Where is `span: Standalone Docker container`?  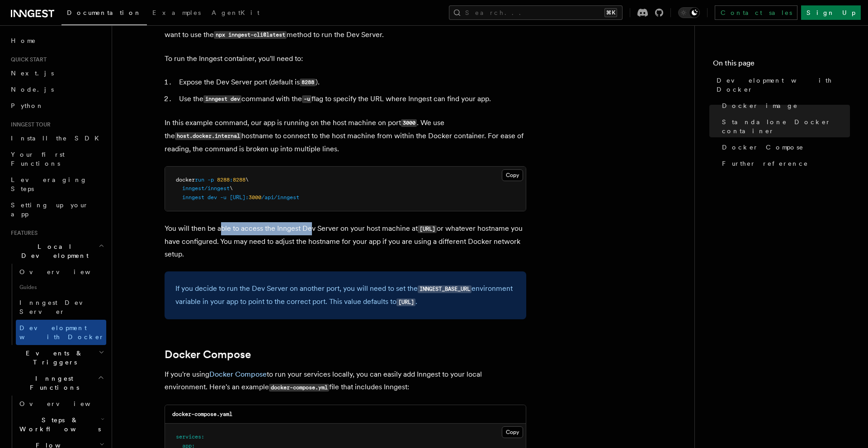 span: Standalone Docker container is located at coordinates (786, 126).